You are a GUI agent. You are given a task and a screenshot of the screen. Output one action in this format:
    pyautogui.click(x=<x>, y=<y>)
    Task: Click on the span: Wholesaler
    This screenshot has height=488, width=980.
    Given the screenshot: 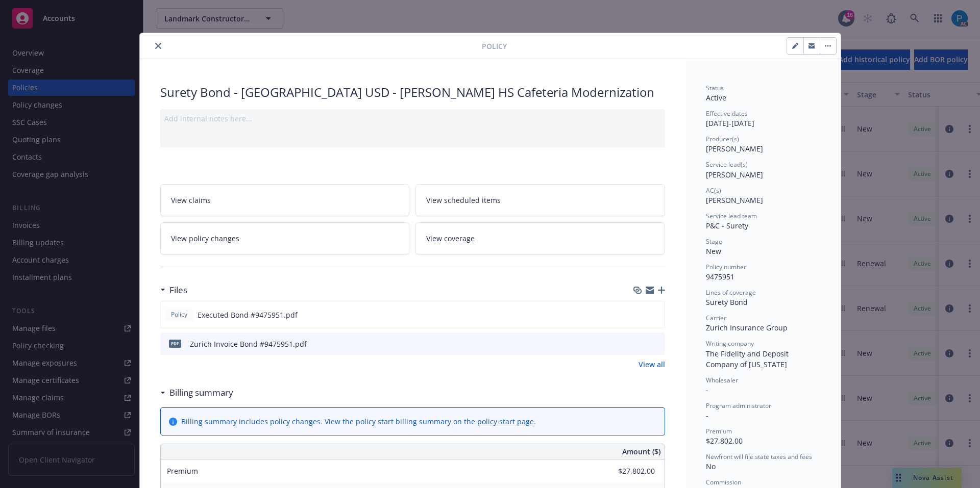 What is the action you would take?
    pyautogui.click(x=722, y=380)
    